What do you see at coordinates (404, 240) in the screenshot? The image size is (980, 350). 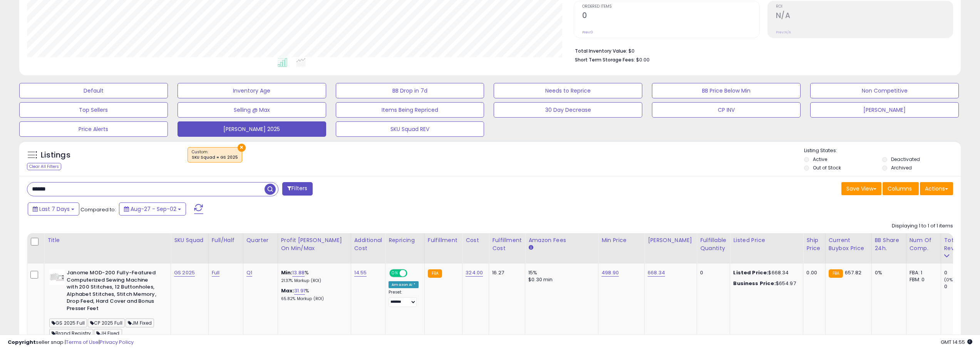 I see `div: Repricing` at bounding box center [404, 240].